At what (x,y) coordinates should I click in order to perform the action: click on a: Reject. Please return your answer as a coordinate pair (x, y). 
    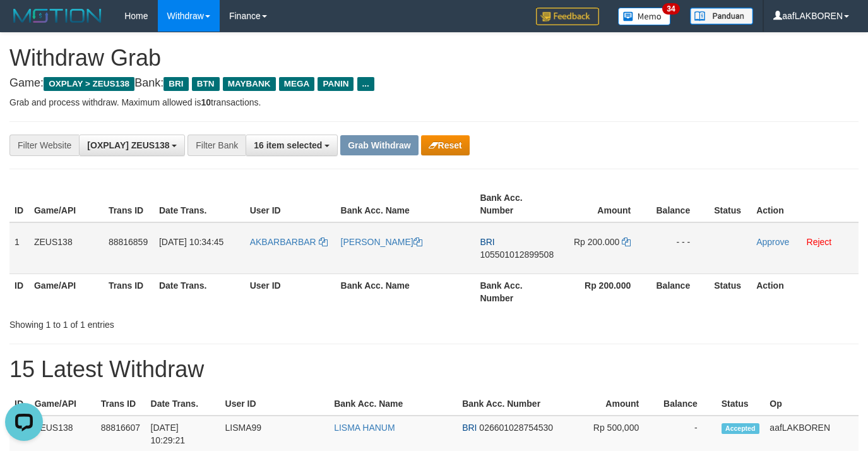
    Looking at the image, I should click on (820, 242).